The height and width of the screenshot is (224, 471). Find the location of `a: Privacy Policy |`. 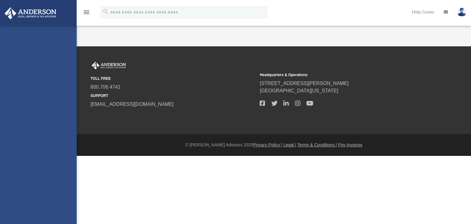

a: Privacy Policy | is located at coordinates (268, 145).